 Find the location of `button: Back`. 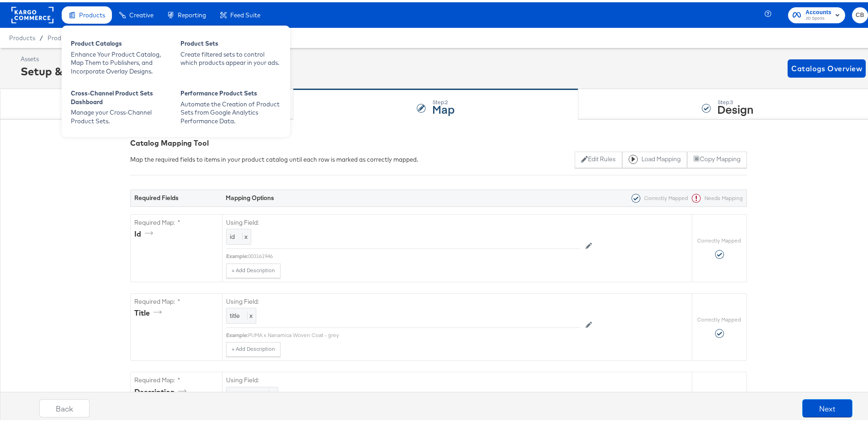

button: Back is located at coordinates (65, 406).